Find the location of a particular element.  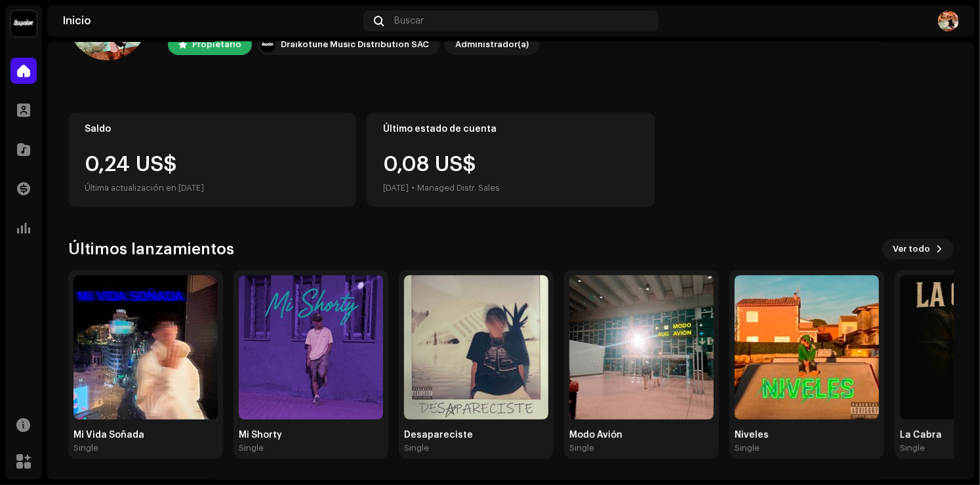

img: e88efa21-a9d7-4a14-a4f0-f73e4f5b6293 is located at coordinates (948, 21).